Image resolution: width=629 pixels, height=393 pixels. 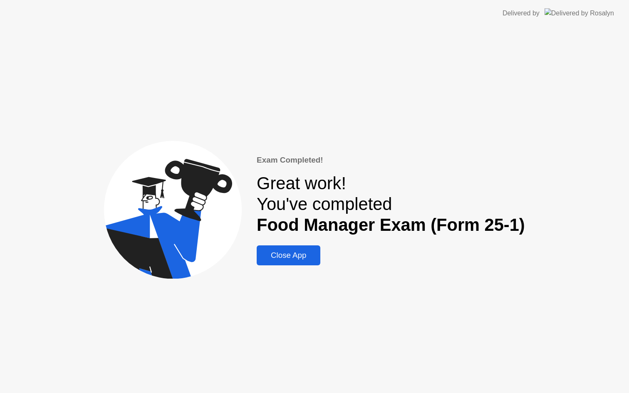 I want to click on div: Close App, so click(x=288, y=255).